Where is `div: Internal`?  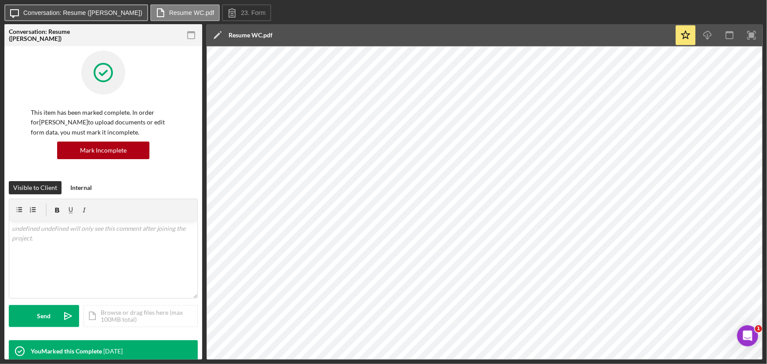 div: Internal is located at coordinates (81, 188).